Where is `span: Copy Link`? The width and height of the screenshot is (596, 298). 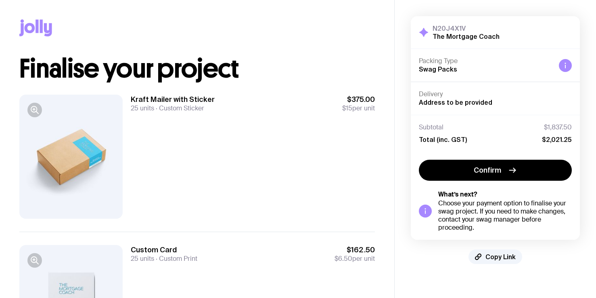
span: Copy Link is located at coordinates (501, 256).